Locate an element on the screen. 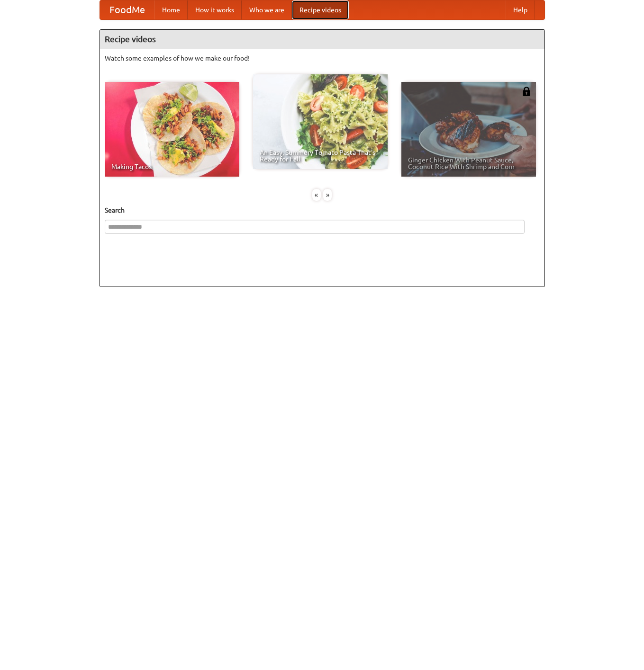 This screenshot has height=670, width=644. a: An Easy, Summery Tomato Pasta That's Ready for Fall is located at coordinates (320, 121).